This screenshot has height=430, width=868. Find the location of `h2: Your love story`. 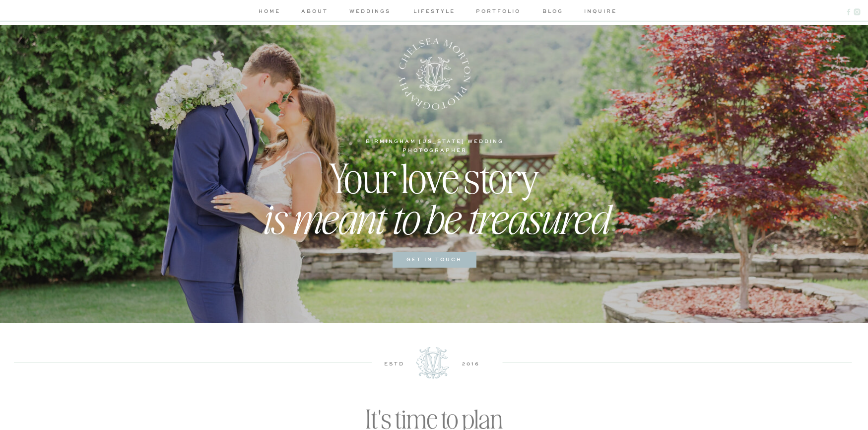

h2: Your love story is located at coordinates (434, 169).